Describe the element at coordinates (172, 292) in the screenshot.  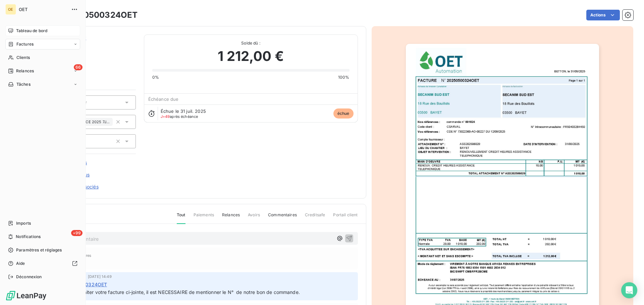
I see `span: Afin de pouvoir traiter votre facture ci-jointe, il est NECESSAIRE de mentionner le N° de notre b...` at that location.